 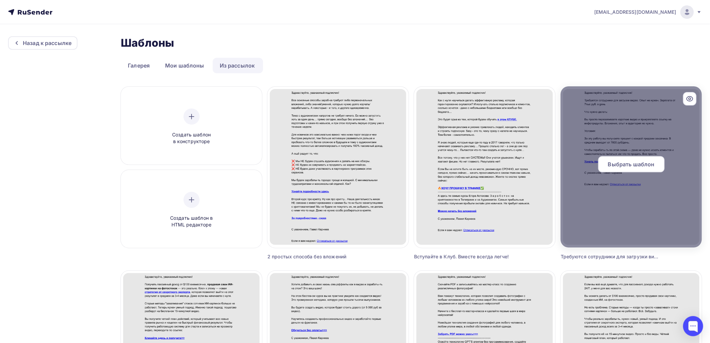 What do you see at coordinates (237, 65) in the screenshot?
I see `a: Из рассылок` at bounding box center [237, 65].